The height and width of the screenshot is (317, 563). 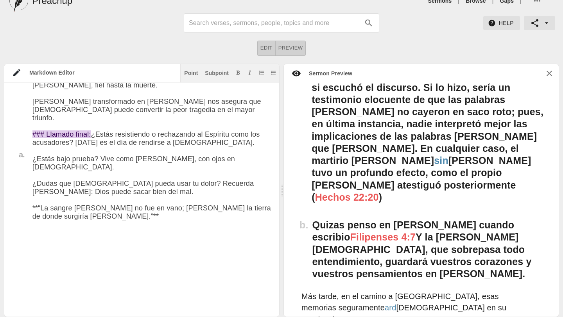 What do you see at coordinates (262, 73) in the screenshot?
I see `button: Add ordered list` at bounding box center [262, 73].